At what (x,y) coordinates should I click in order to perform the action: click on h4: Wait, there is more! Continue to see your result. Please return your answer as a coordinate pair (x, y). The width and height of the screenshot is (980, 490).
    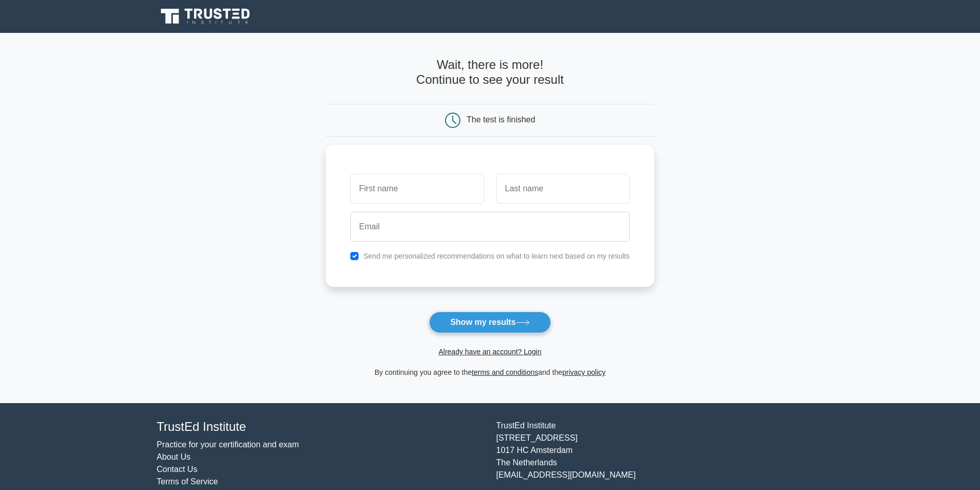
    Looking at the image, I should click on (490, 73).